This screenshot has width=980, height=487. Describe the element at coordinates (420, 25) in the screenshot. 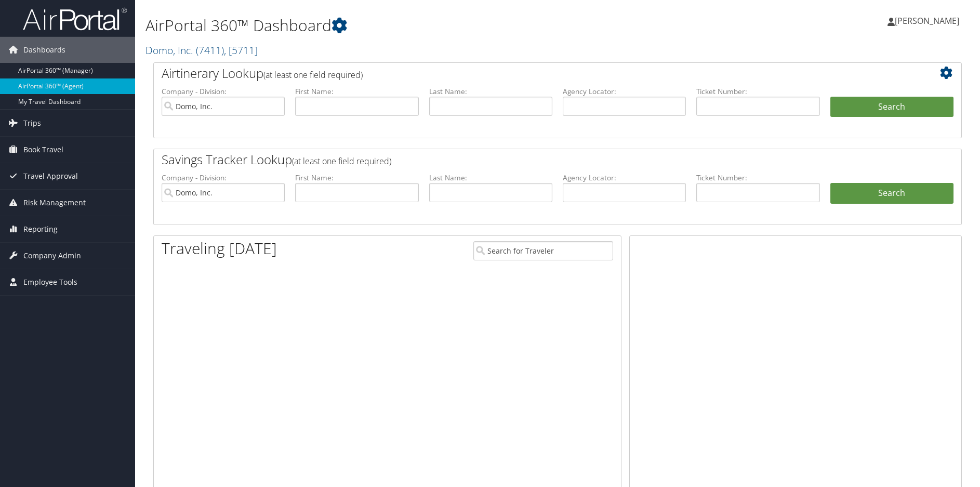

I see `h1: AirPortal 360™ Dashboard` at that location.